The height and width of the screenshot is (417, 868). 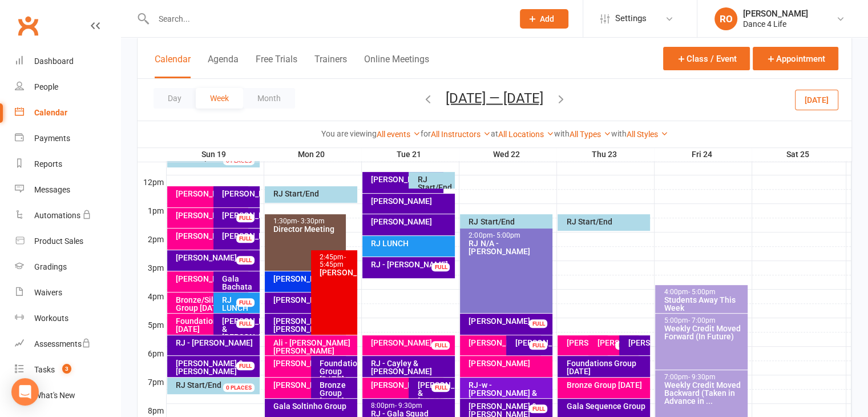 I want to click on div: 5:00pm, so click(x=704, y=321).